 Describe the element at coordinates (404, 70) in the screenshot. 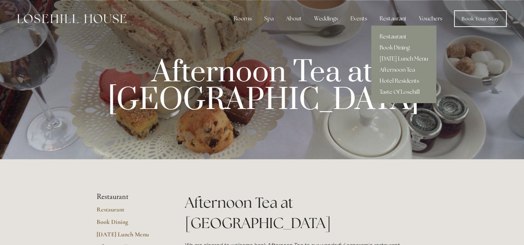

I see `a: Afternoon Tea` at that location.